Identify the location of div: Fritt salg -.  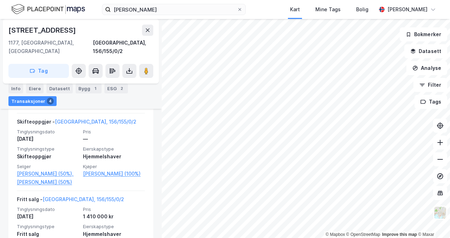
(70, 201).